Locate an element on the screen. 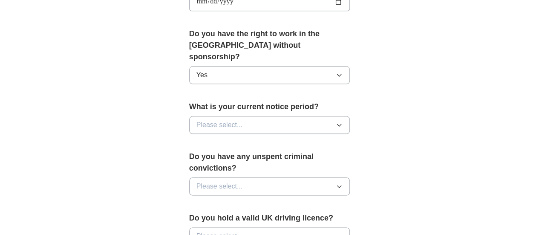  button: Yes is located at coordinates (270, 75).